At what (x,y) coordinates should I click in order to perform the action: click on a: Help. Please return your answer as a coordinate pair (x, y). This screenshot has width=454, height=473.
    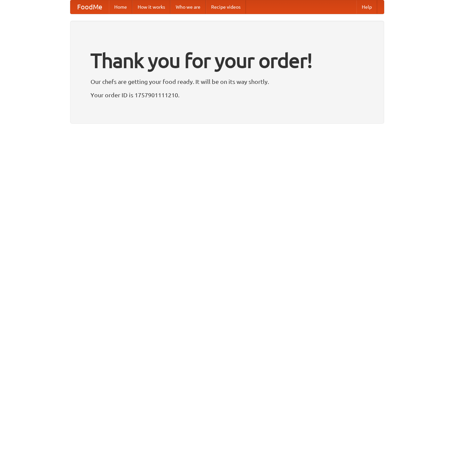
    Looking at the image, I should click on (367, 7).